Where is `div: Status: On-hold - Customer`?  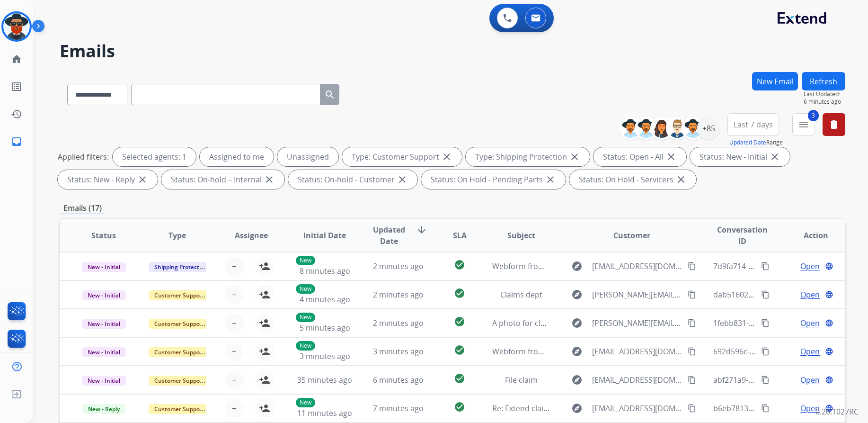 div: Status: On-hold - Customer is located at coordinates (353, 180).